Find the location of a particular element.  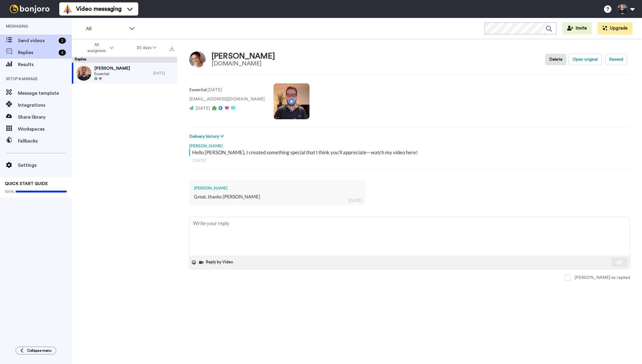

button: Reply by Video is located at coordinates (217, 262).